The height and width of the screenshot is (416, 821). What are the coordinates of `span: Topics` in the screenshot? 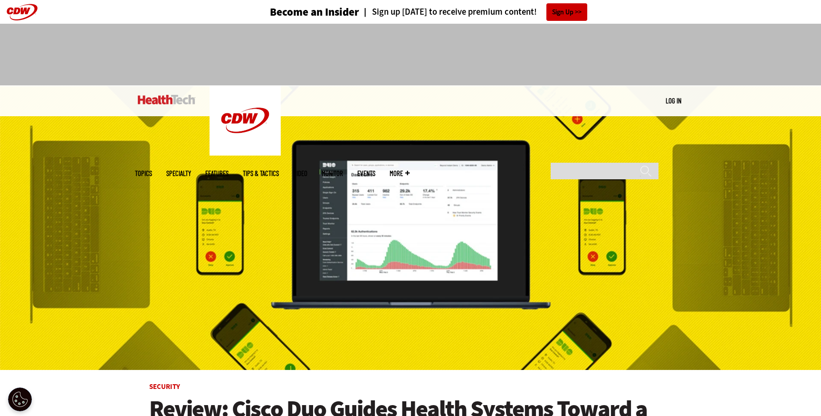 It's located at (143, 173).